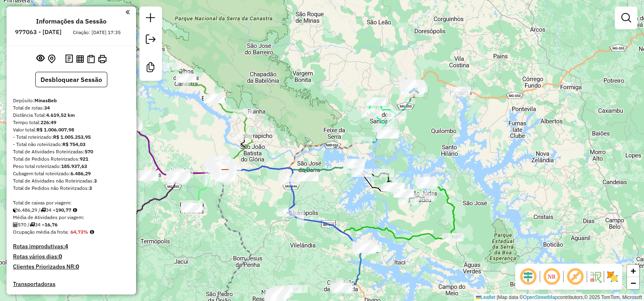 This screenshot has height=301, width=644. Describe the element at coordinates (41, 232) in the screenshot. I see `span: Ocupação média da frota:` at that location.